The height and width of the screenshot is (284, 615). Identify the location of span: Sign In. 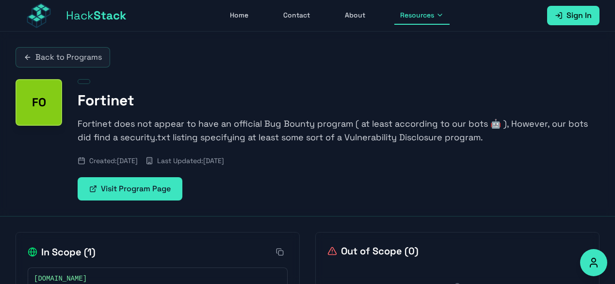
(579, 16).